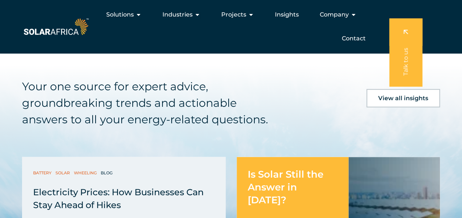 The height and width of the screenshot is (218, 462). I want to click on a: Wheeling, so click(86, 173).